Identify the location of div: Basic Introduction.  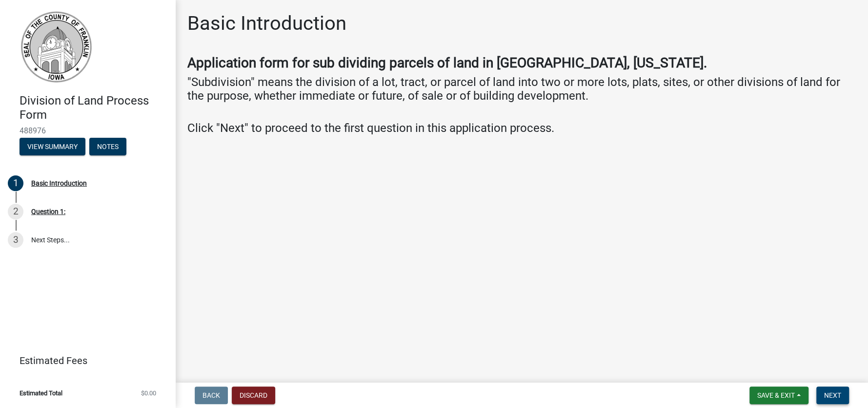
(59, 183).